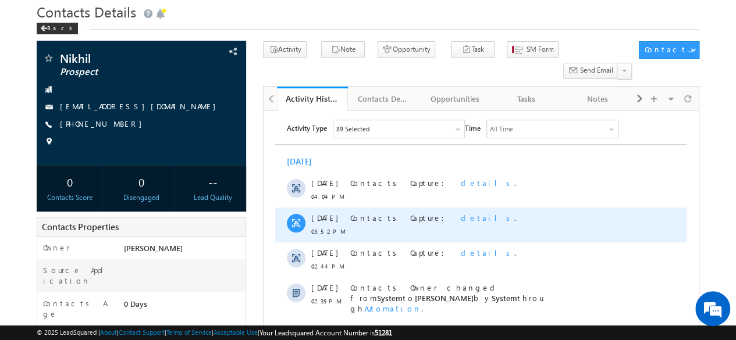  What do you see at coordinates (383, 333) in the screenshot?
I see `span: 51281` at bounding box center [383, 333].